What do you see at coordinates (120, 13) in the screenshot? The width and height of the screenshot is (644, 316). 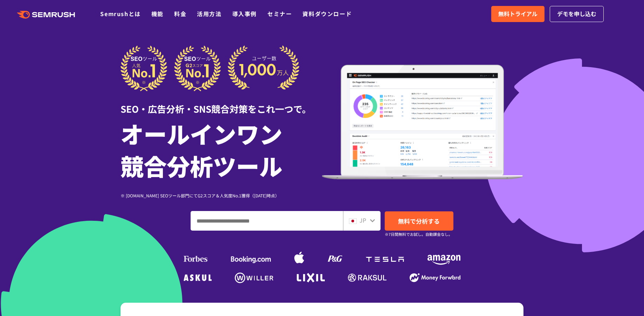 I see `a: Semrushとは` at bounding box center [120, 13].